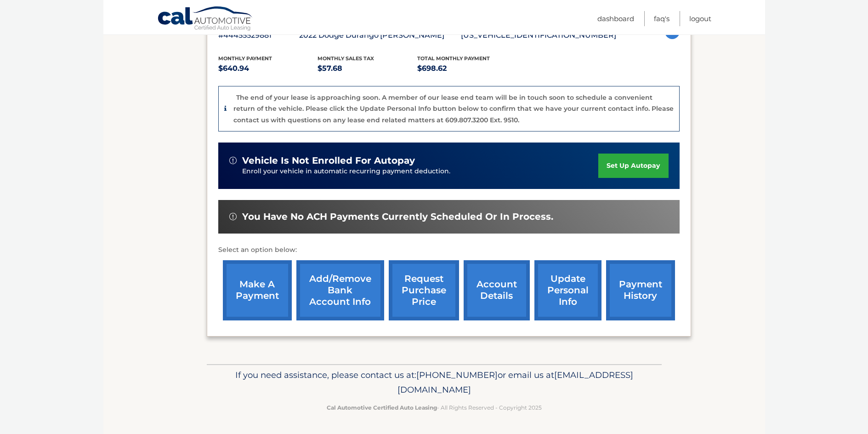 The image size is (868, 434). I want to click on a: Logout, so click(700, 18).